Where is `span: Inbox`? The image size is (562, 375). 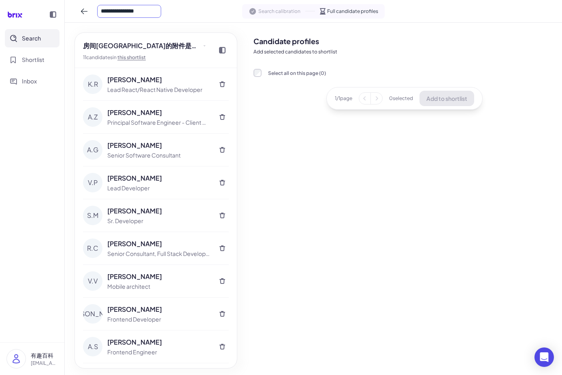
span: Inbox is located at coordinates (29, 81).